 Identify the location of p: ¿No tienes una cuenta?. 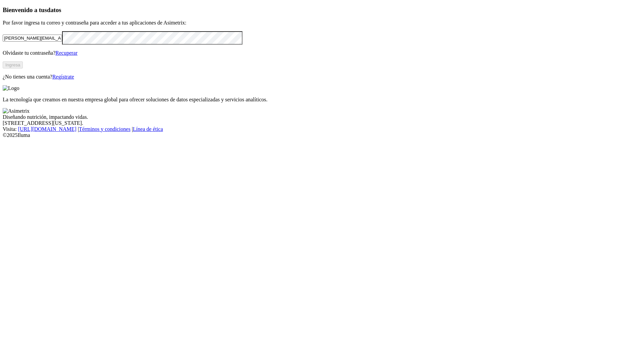
(322, 77).